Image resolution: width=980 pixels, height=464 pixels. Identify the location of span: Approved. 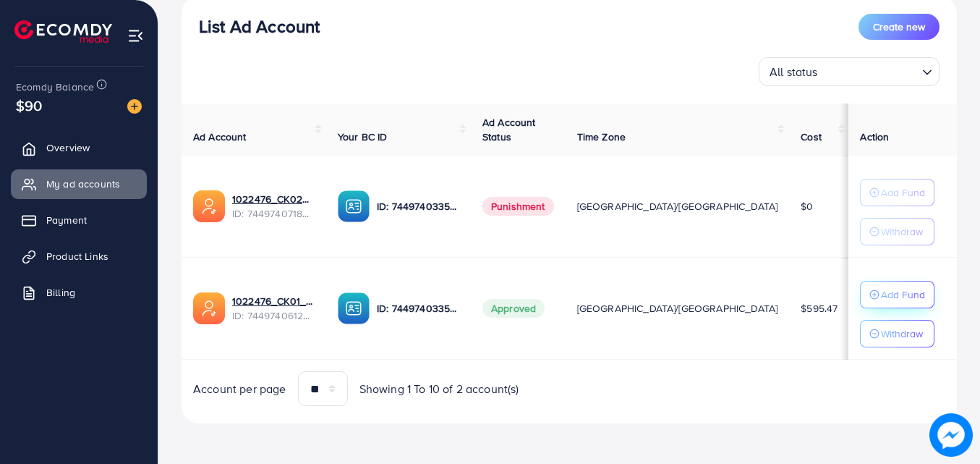
(513, 308).